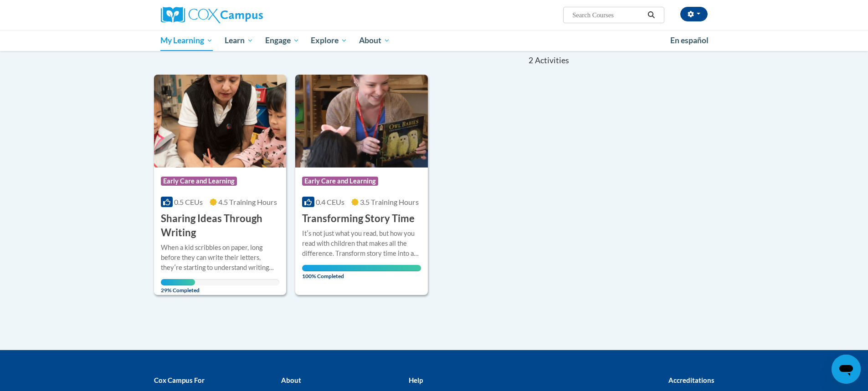 This screenshot has height=391, width=868. I want to click on span: Explore, so click(329, 41).